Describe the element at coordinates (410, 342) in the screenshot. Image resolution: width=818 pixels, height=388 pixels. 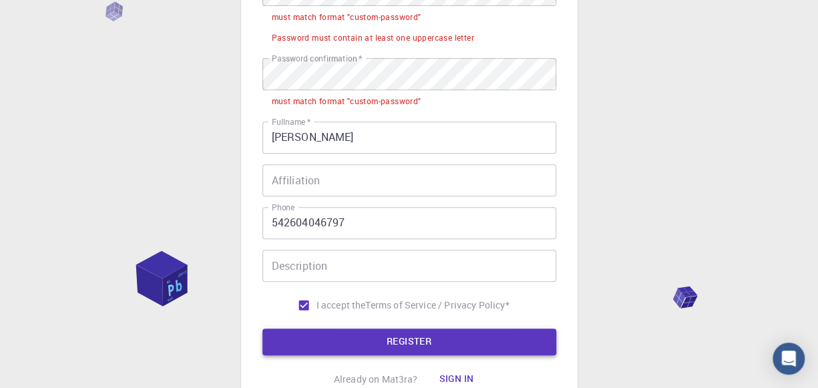
I see `button: REGISTER` at that location.